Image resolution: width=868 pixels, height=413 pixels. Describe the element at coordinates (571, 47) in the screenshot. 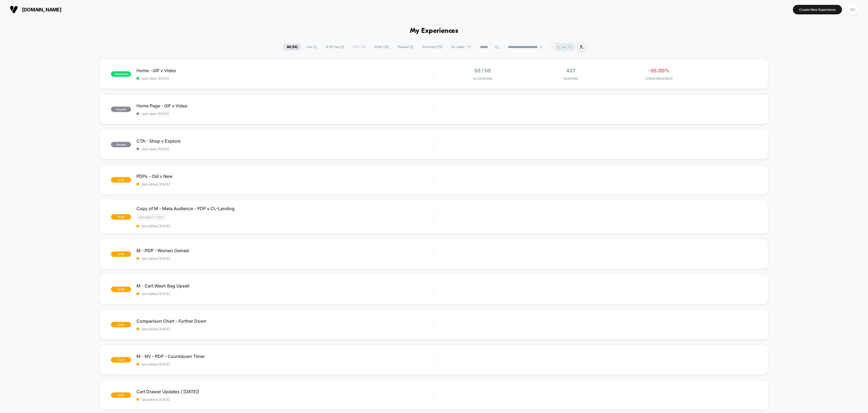

I see `p: VC` at that location.